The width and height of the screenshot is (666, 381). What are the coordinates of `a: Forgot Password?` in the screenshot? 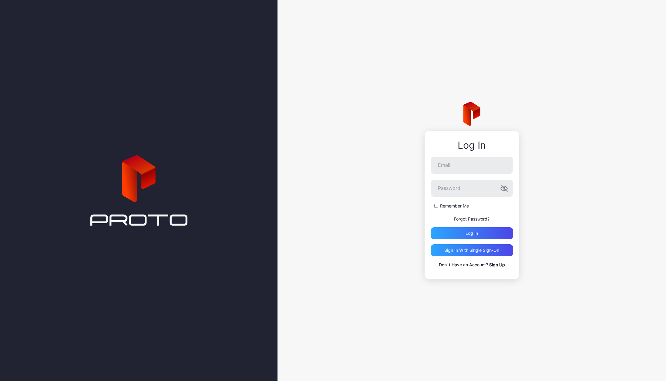 It's located at (472, 219).